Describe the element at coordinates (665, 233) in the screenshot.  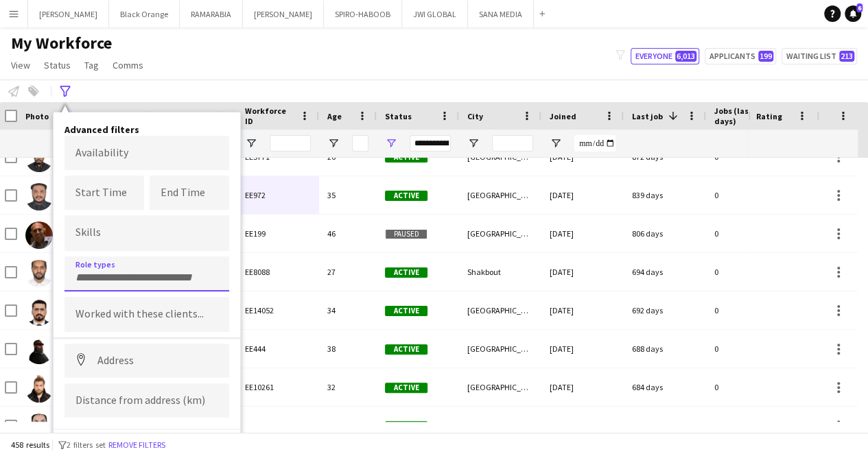
I see `div: 806 days` at that location.